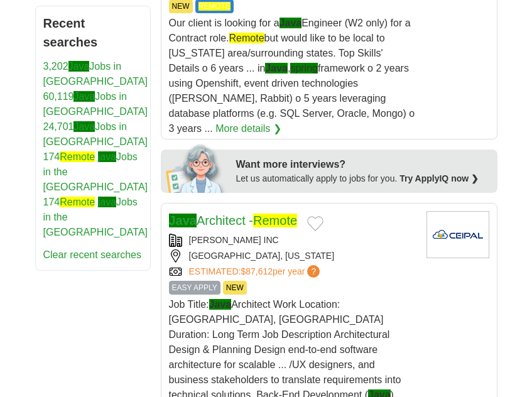 The width and height of the screenshot is (532, 397). I want to click on div: Let us automatically apply to jobs for you., so click(363, 179).